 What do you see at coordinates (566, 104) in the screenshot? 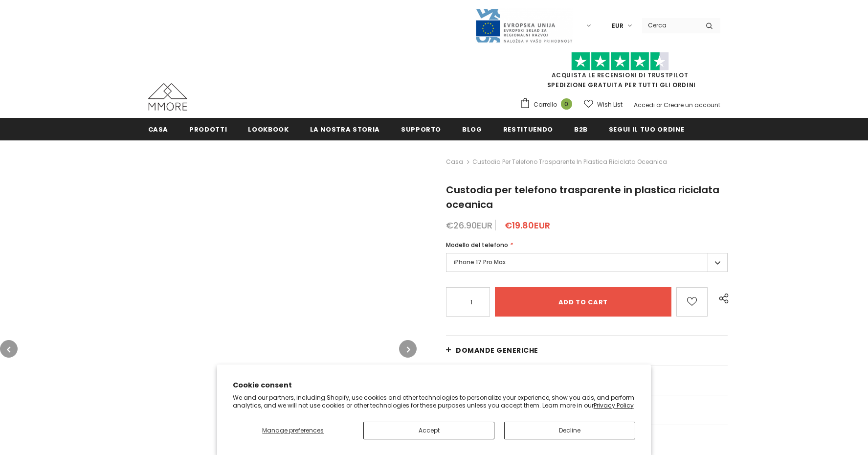
I see `span: 0` at bounding box center [566, 104].